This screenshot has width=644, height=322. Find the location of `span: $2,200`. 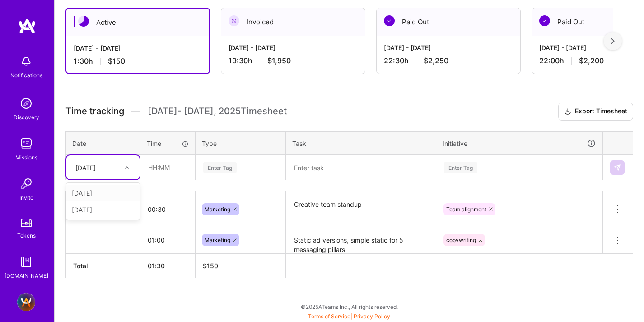

span: $2,200 is located at coordinates (591, 60).